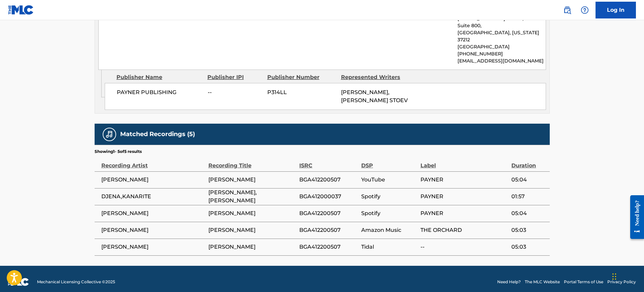  I want to click on div: Label, so click(464, 162).